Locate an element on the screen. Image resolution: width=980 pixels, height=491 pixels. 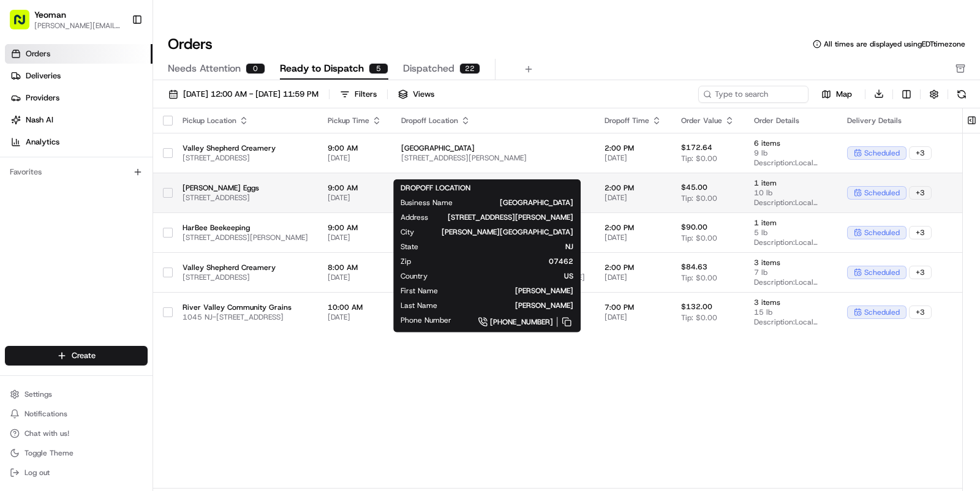
img: Nash is located at coordinates (24, 24).